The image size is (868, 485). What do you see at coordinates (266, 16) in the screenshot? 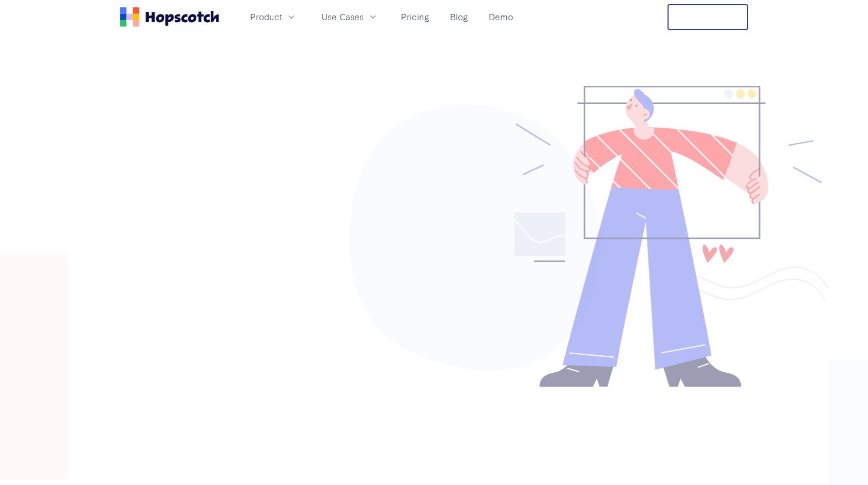
I see `span: Product` at bounding box center [266, 16].